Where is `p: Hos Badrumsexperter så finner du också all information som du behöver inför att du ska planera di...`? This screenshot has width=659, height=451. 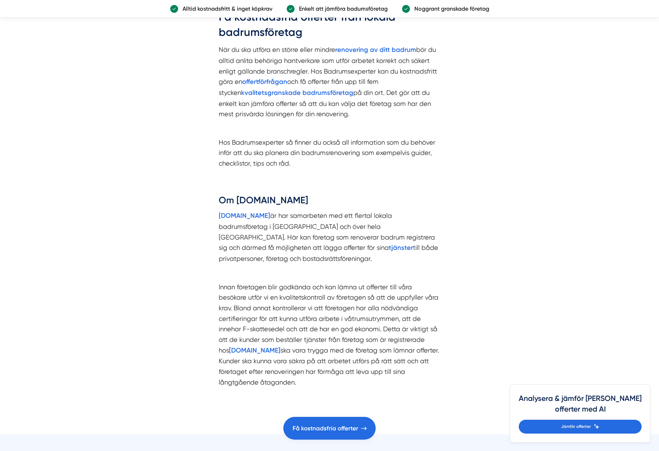
p: Hos Badrumsexperter så finner du också all information som du behöver inför att du ska planera di... is located at coordinates (329, 153).